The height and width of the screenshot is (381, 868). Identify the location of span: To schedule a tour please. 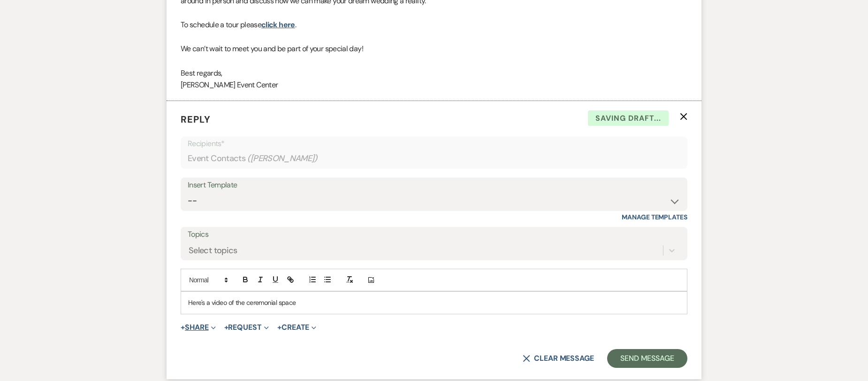
(221, 24).